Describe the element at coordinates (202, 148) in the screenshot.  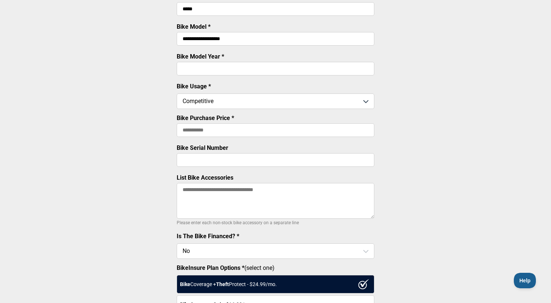
I see `label: Bike Serial Number` at that location.